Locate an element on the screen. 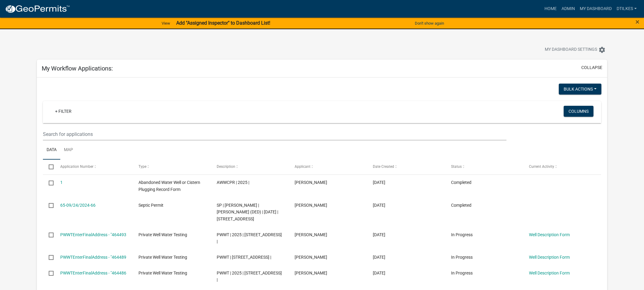 This screenshot has width=644, height=290. a: PWWTEnterFinalAddress - "464486 is located at coordinates (93, 273).